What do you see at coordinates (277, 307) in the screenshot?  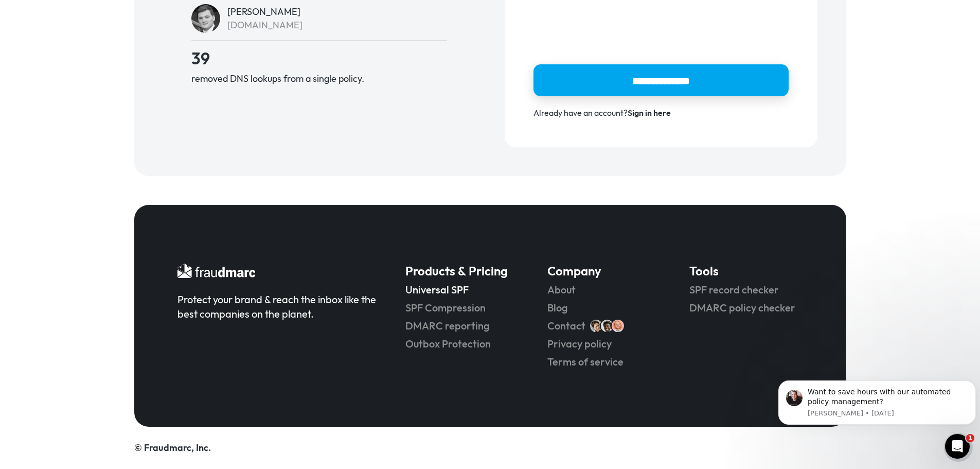 I see `div: Protect your brand & reach the inbox like the best companies on the planet.` at bounding box center [277, 307].